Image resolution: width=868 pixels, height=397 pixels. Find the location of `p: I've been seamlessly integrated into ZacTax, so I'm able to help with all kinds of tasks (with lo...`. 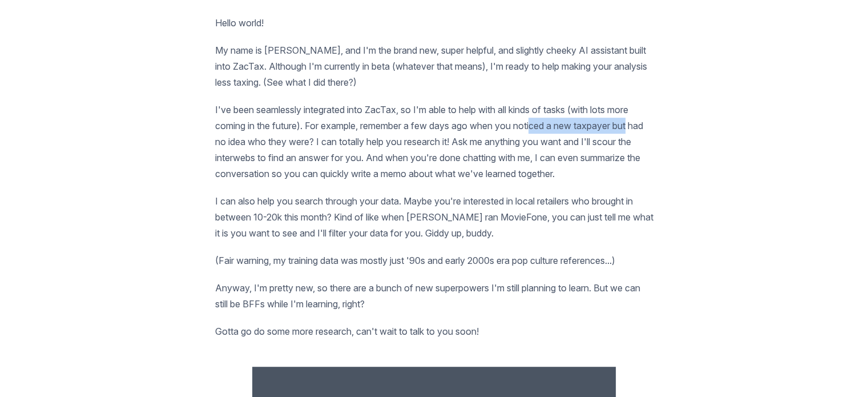

p: I've been seamlessly integrated into ZacTax, so I'm able to help with all kinds of tasks (with lo... is located at coordinates (435, 142).